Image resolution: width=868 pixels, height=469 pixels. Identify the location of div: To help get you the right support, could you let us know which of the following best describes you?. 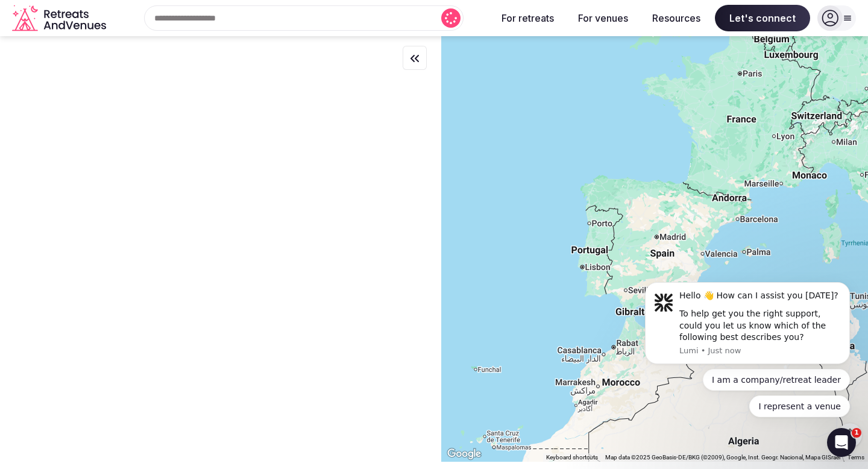
(133, 110).